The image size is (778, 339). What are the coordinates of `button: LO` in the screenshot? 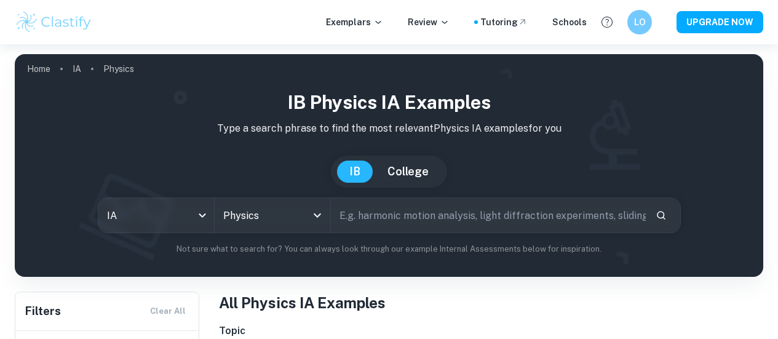 It's located at (640, 22).